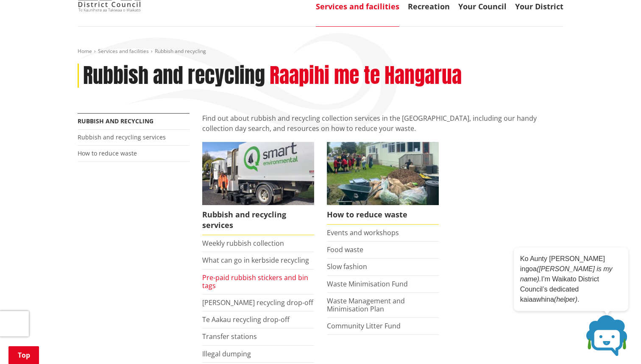  Describe the element at coordinates (383, 215) in the screenshot. I see `span: How to reduce waste` at that location.